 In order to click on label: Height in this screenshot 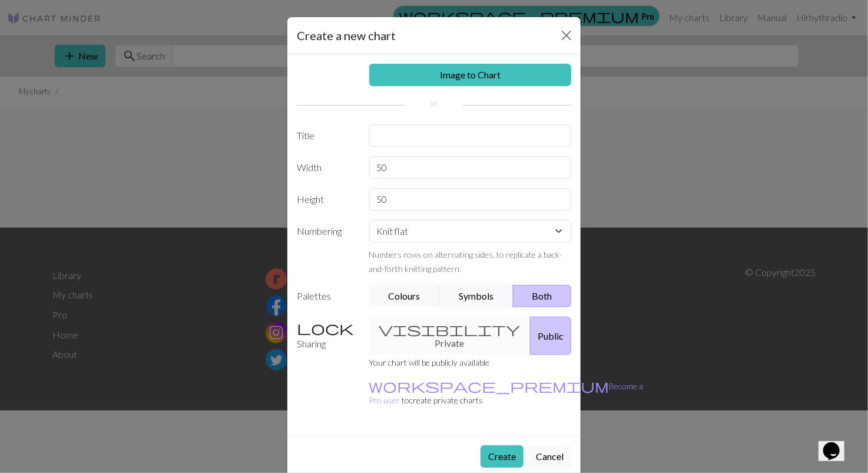, I will do `click(326, 199)`.